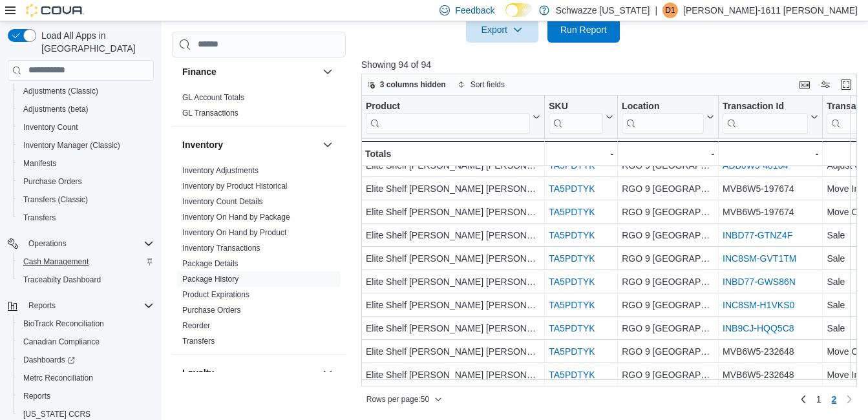  I want to click on ul: Pagination for preceding grid, so click(827, 399).